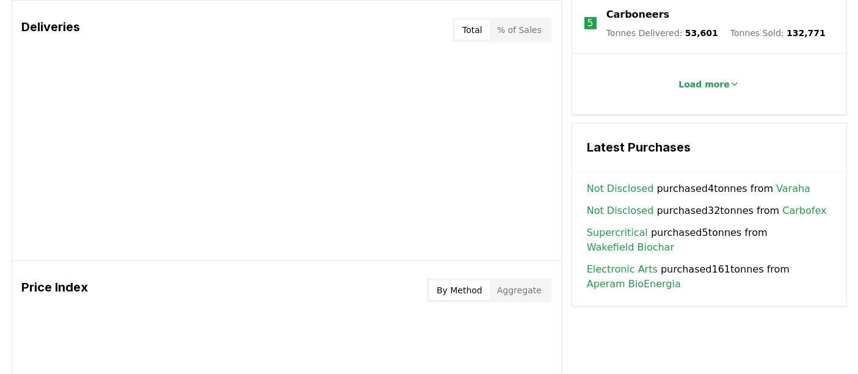  What do you see at coordinates (638, 15) in the screenshot?
I see `p: Carboneers` at bounding box center [638, 15].